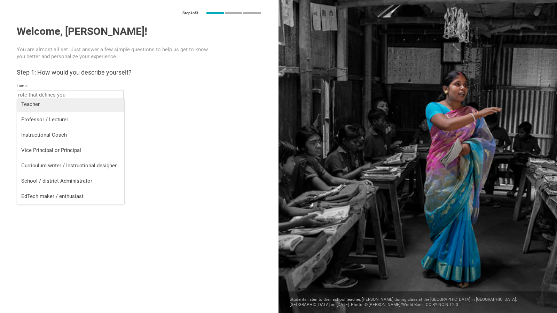 The width and height of the screenshot is (557, 313). What do you see at coordinates (70, 95) in the screenshot?
I see `input: role that defines you` at bounding box center [70, 95].